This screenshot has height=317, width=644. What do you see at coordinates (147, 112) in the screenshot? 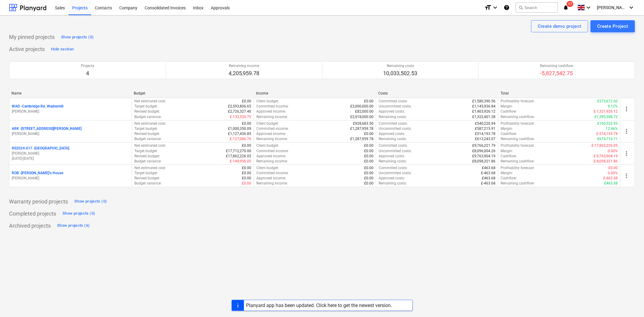
I see `p: Revised budget :` at bounding box center [147, 112].